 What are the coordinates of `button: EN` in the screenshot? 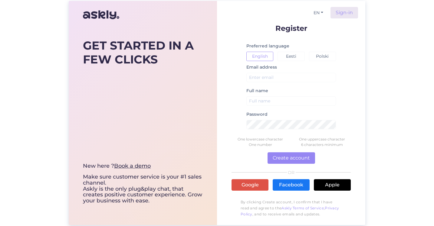 It's located at (319, 13).